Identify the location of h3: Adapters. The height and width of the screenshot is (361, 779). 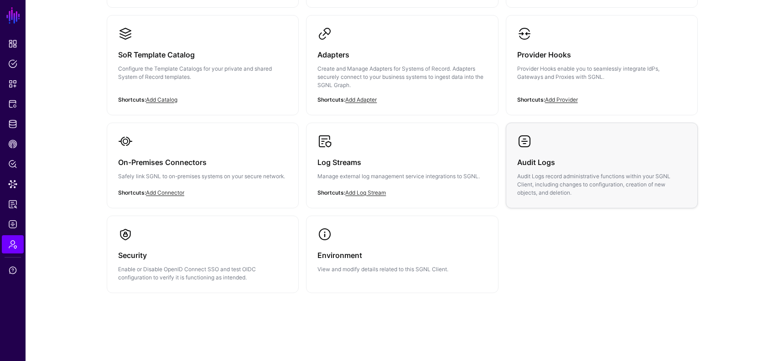
(402, 55).